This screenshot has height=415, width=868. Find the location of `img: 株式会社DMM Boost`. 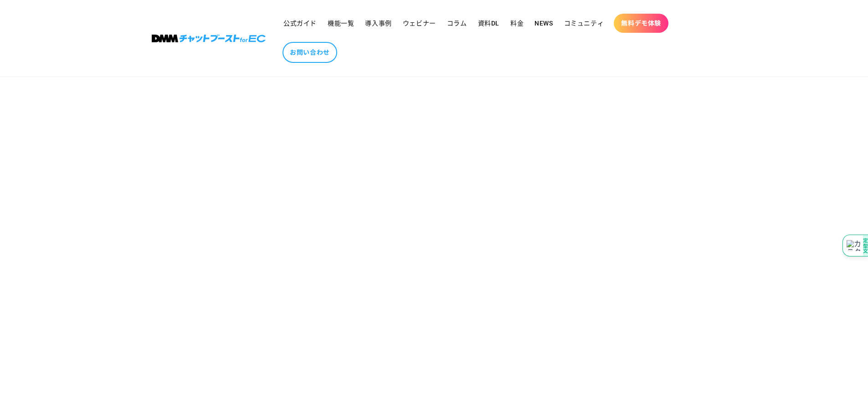

img: 株式会社DMM Boost is located at coordinates (209, 38).